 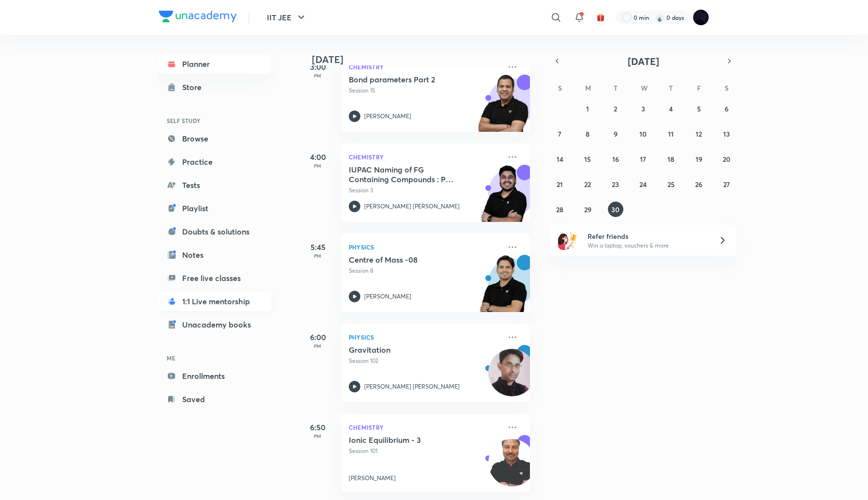 What do you see at coordinates (701, 18) in the screenshot?
I see `img: Megha Gor` at bounding box center [701, 18].